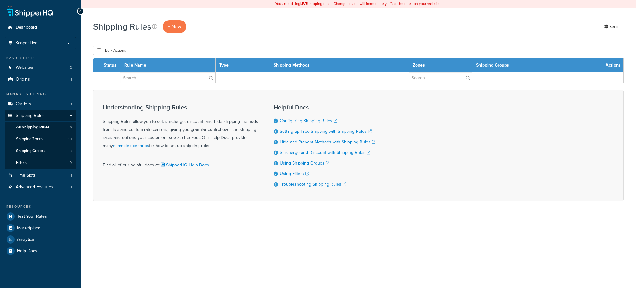 The height and width of the screenshot is (288, 636). I want to click on span: Marketplace, so click(29, 228).